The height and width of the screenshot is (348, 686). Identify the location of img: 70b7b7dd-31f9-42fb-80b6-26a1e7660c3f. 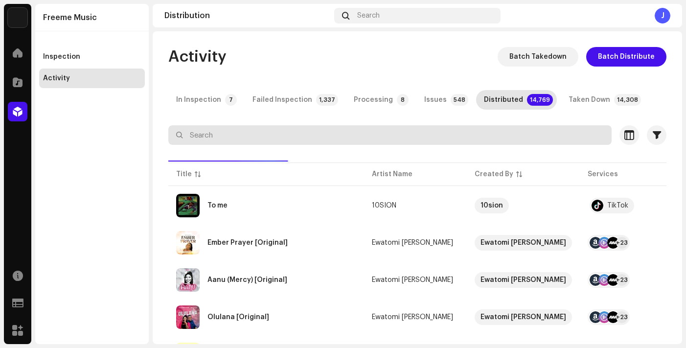
(188, 243).